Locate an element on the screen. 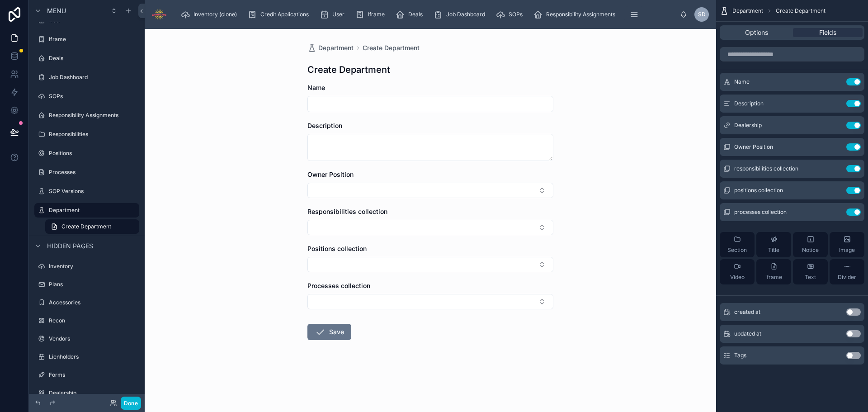  button: Title is located at coordinates (774, 245).